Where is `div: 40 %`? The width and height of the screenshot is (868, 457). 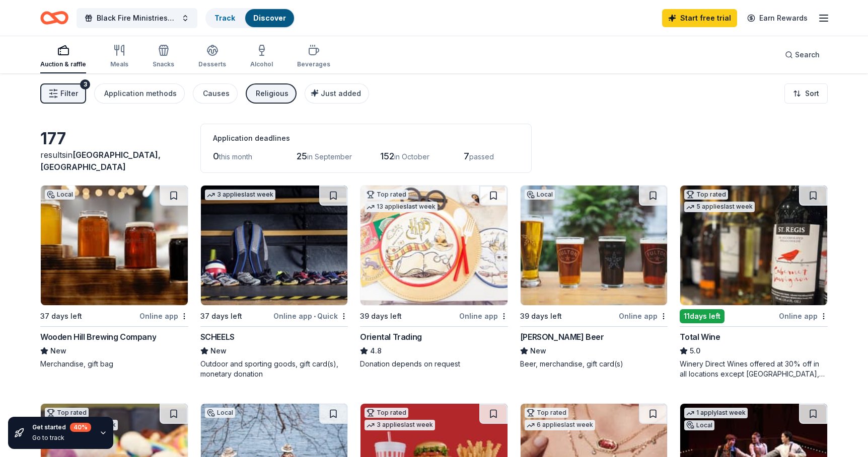 div: 40 % is located at coordinates (80, 428).